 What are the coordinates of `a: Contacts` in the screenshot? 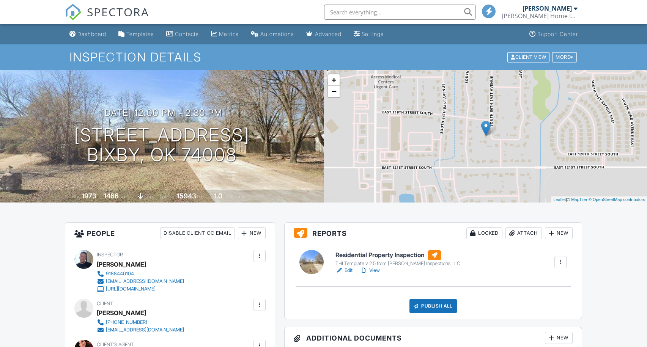 It's located at (182, 34).